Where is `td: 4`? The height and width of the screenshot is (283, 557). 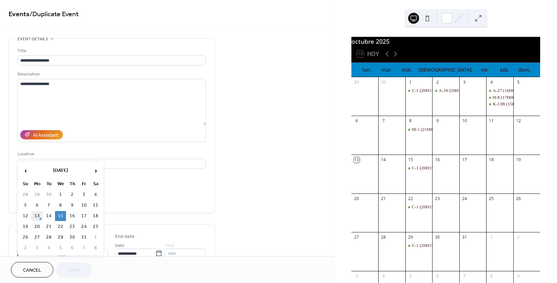 td: 4 is located at coordinates (49, 248).